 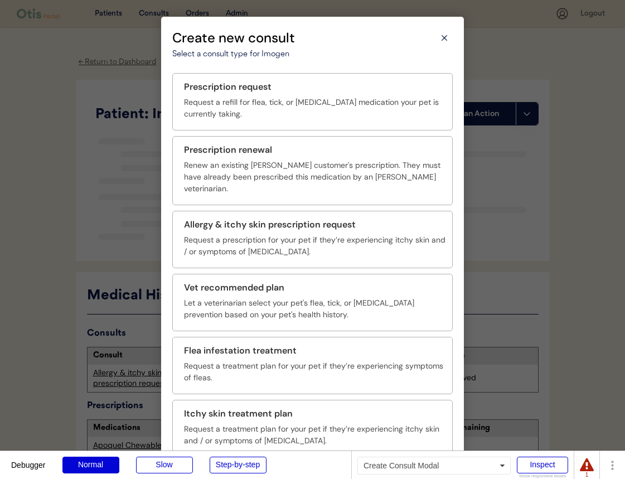 I want to click on div: Request a prescription for your pet if they’re experiencing itchy skin and / or symptoms of [MEDI..., so click(x=314, y=246).